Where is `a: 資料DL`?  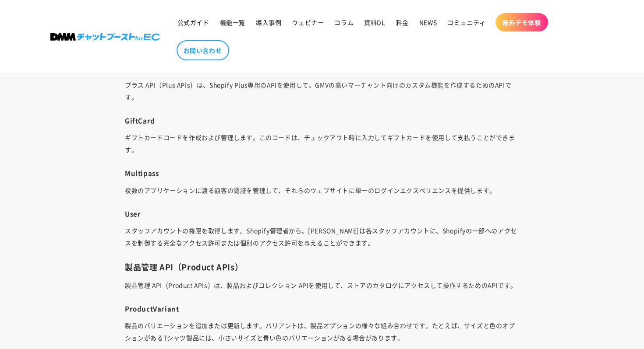 a: 資料DL is located at coordinates (375, 22).